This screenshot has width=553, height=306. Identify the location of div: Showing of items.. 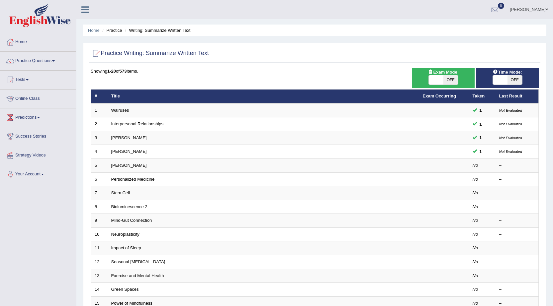
(314, 71).